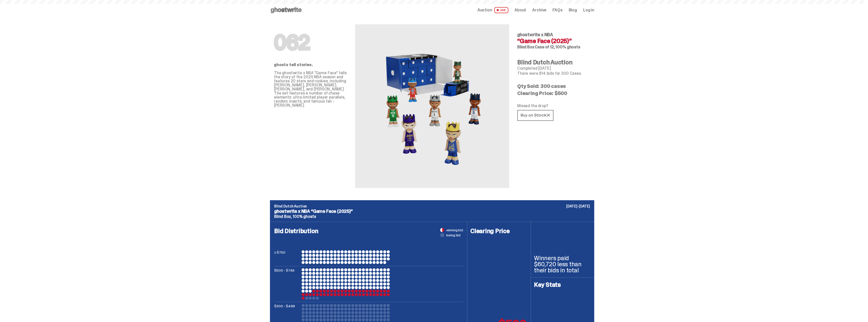 The image size is (868, 322). Describe the element at coordinates (453, 235) in the screenshot. I see `span: losing bid` at that location.